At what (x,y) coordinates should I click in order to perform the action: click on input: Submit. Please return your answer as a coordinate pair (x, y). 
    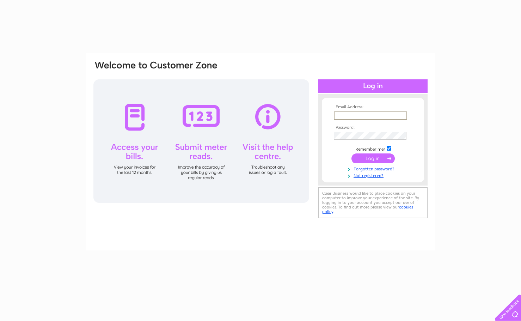
    Looking at the image, I should click on (373, 158).